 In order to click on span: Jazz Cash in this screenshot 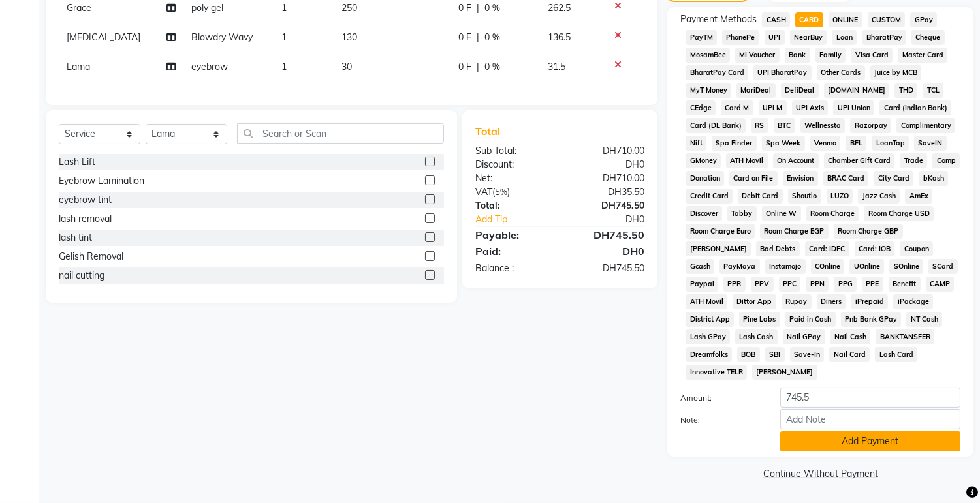, I will do `click(879, 196)`.